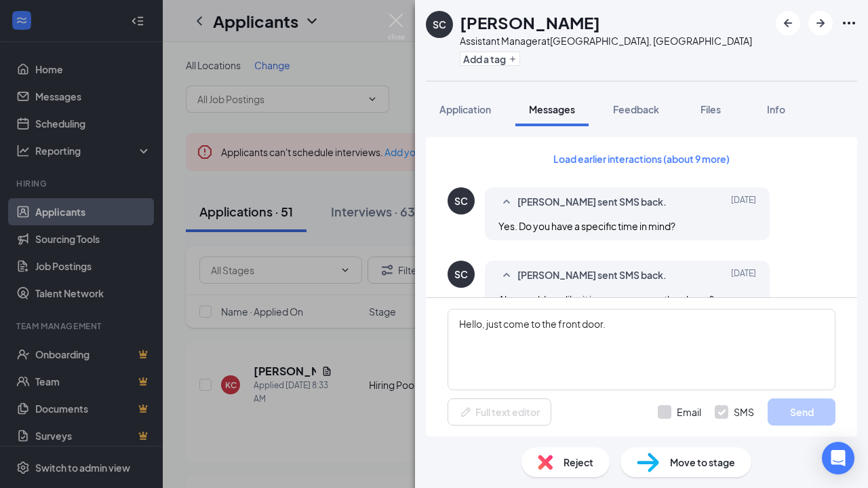 Image resolution: width=868 pixels, height=488 pixels. What do you see at coordinates (579, 462) in the screenshot?
I see `span: Reject` at bounding box center [579, 462].